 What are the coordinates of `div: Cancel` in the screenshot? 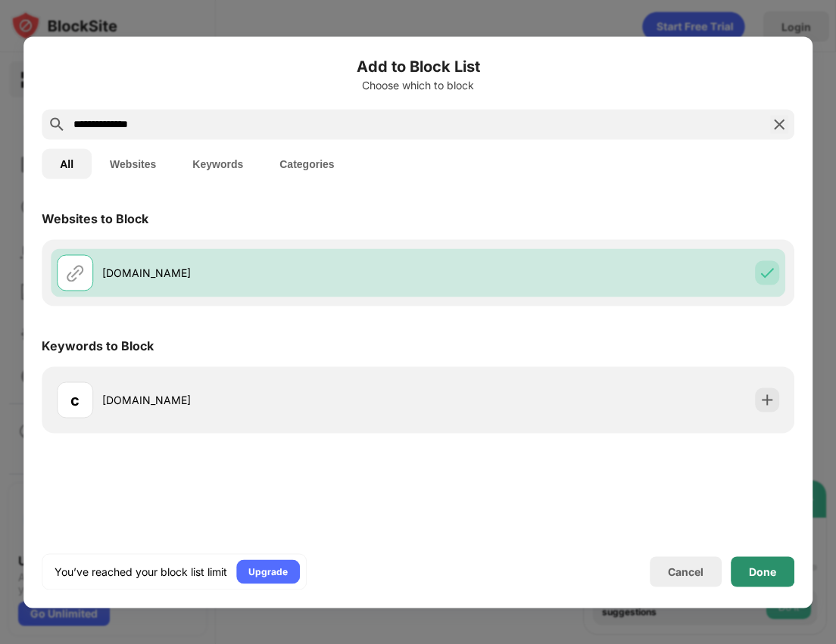 It's located at (686, 571).